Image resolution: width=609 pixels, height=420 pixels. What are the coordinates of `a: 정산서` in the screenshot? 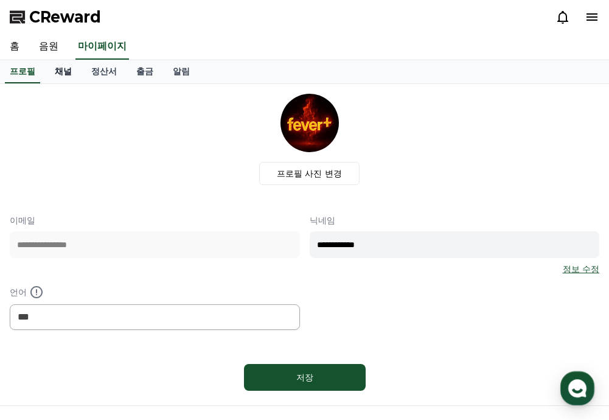 It's located at (104, 72).